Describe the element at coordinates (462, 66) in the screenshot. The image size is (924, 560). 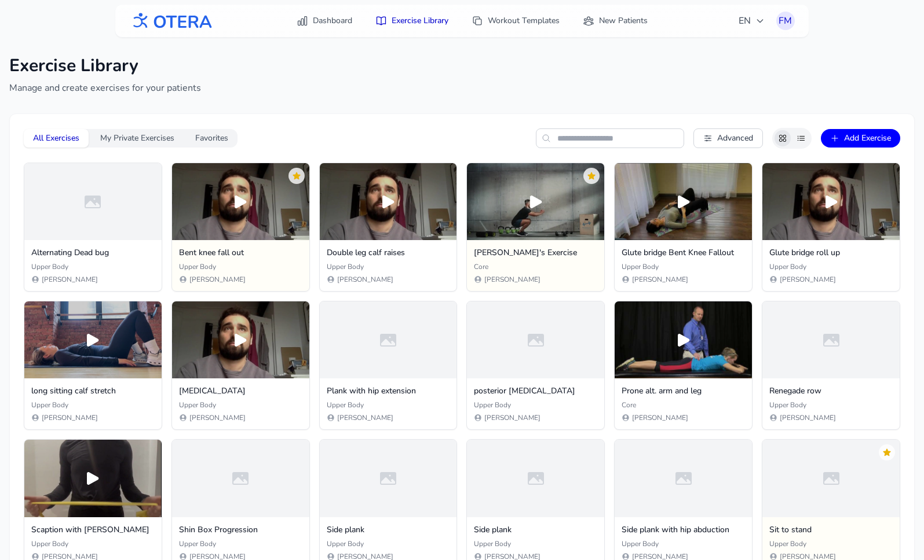
I see `h1: Exercise Library` at that location.